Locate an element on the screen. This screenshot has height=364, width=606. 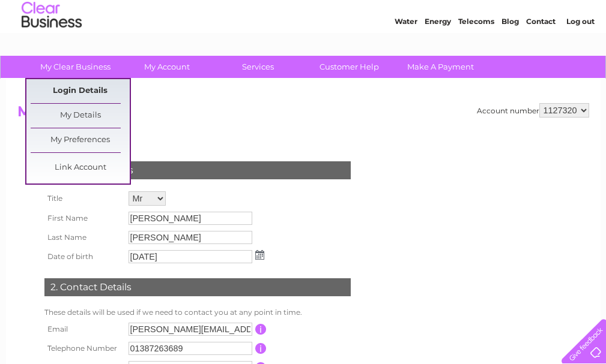
a: Telecoms is located at coordinates (476, 55).